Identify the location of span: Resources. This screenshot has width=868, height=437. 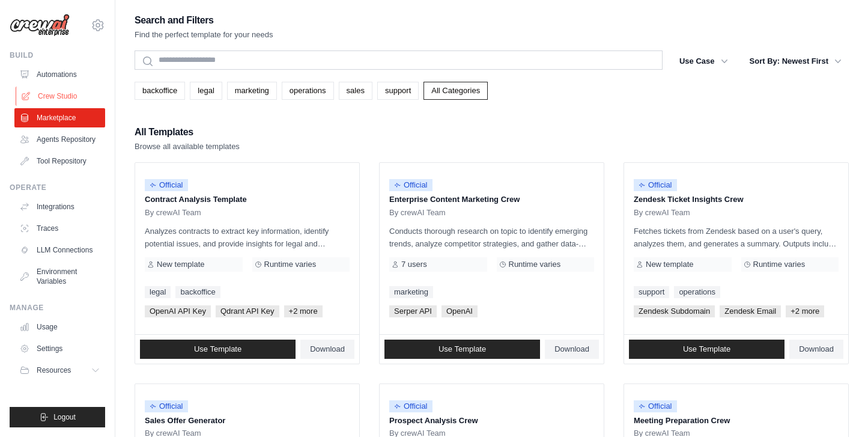
(54, 370).